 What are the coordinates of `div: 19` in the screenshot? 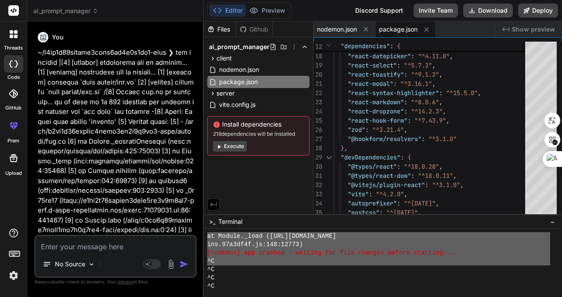 It's located at (318, 65).